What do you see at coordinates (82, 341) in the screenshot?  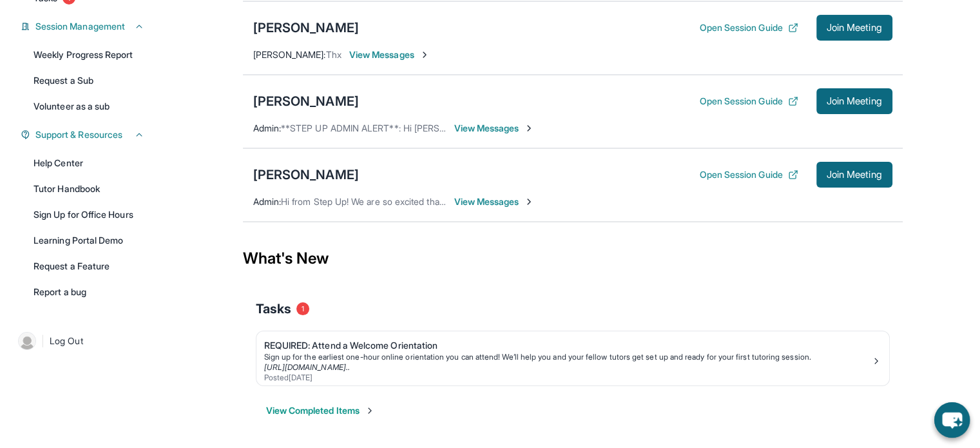 I see `a: |Log Out` at bounding box center [82, 341].